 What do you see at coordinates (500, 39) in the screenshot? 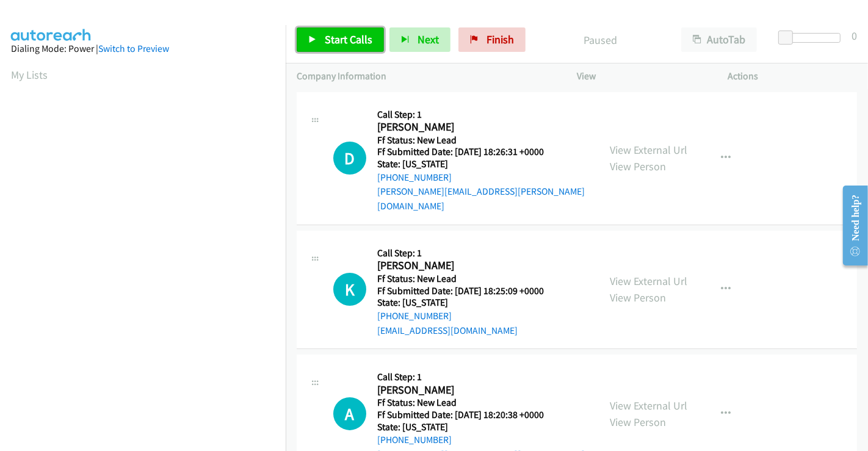
I see `span: Finish` at bounding box center [500, 39].